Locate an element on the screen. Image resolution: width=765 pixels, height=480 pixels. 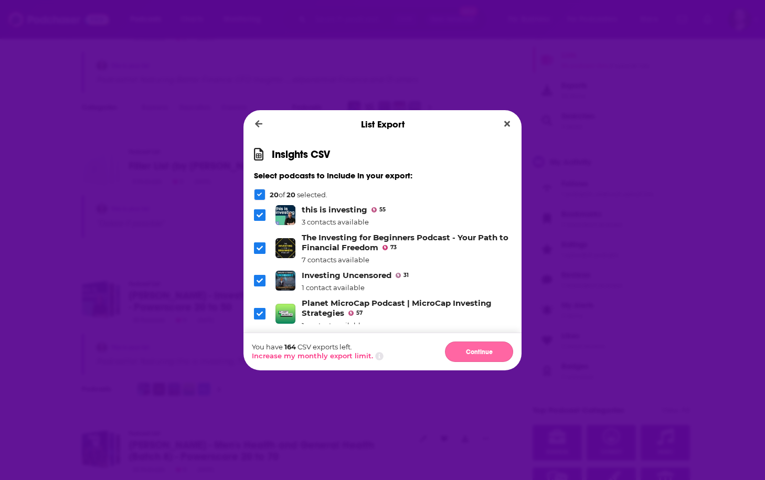
div: 3 contacts available is located at coordinates (344, 222).